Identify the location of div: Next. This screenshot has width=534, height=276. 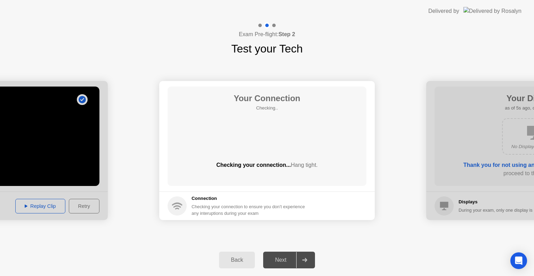
(281, 260).